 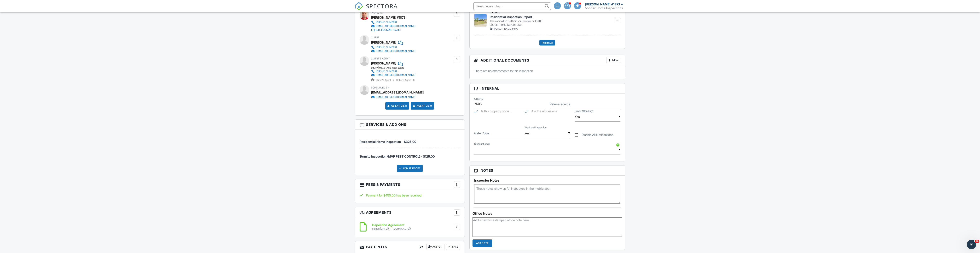 I want to click on label: Referral source, so click(x=560, y=104).